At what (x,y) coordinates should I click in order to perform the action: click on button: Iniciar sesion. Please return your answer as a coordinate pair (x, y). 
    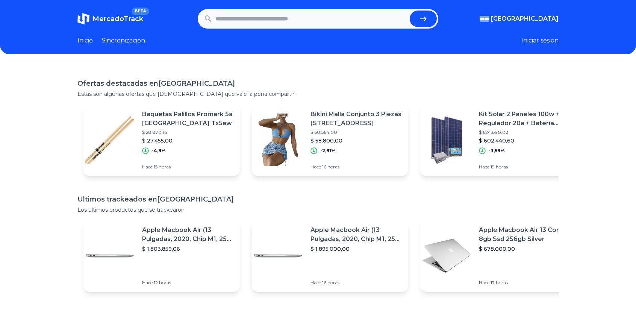
    Looking at the image, I should click on (540, 41).